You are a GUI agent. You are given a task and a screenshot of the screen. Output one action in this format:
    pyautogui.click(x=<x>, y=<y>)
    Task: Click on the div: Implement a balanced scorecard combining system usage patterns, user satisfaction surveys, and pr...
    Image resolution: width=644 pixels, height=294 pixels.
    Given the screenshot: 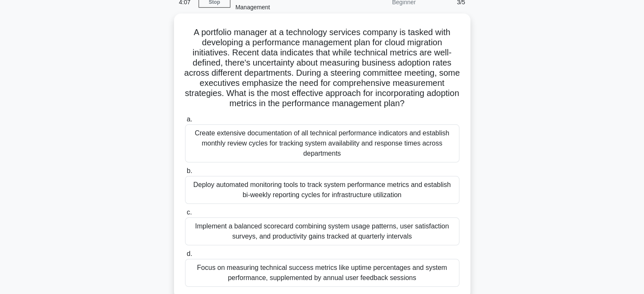 What is the action you would take?
    pyautogui.click(x=322, y=231)
    